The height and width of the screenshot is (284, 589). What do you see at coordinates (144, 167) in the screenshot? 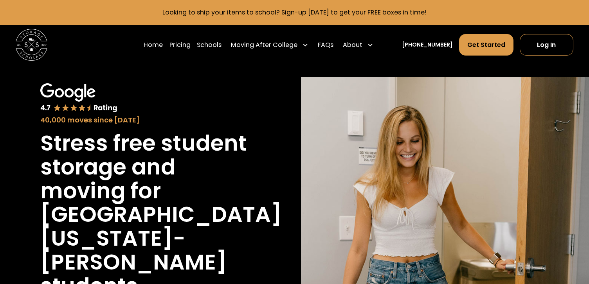
I see `h1: Stress free student storage and moving for` at bounding box center [144, 167].